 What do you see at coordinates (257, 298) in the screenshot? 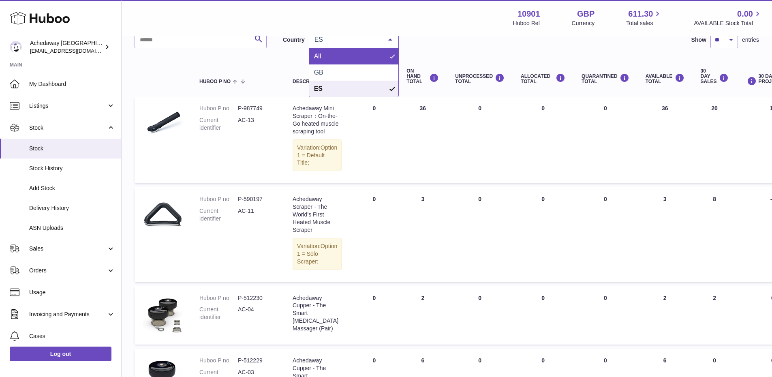
I see `dd: P-512230` at bounding box center [257, 298].